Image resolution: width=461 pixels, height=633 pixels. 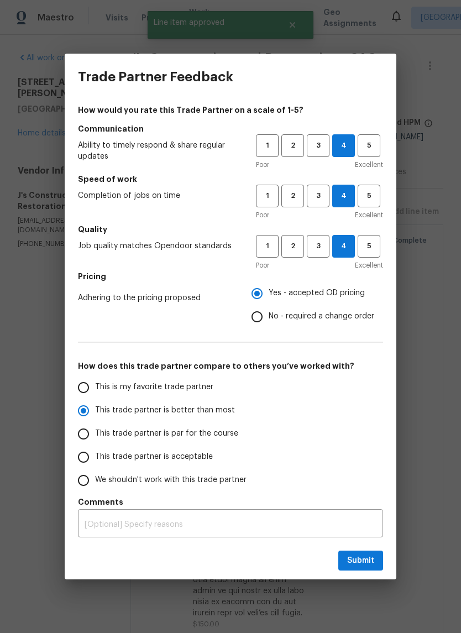 What do you see at coordinates (360, 560) in the screenshot?
I see `button: Submit` at bounding box center [360, 560].